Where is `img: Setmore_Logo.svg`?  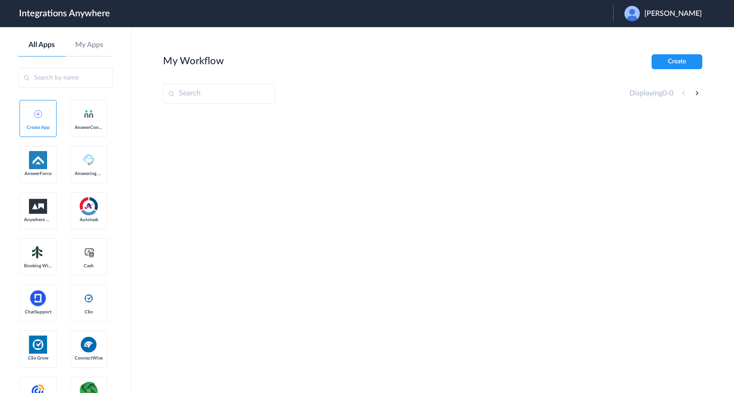
img: Setmore_Logo.svg is located at coordinates (38, 253).